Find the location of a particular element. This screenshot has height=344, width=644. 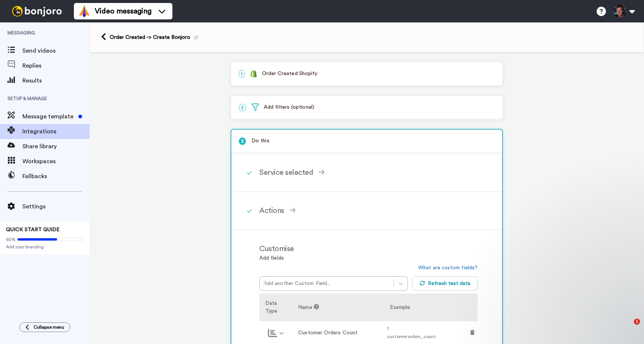

span: Send videos is located at coordinates (56, 51).